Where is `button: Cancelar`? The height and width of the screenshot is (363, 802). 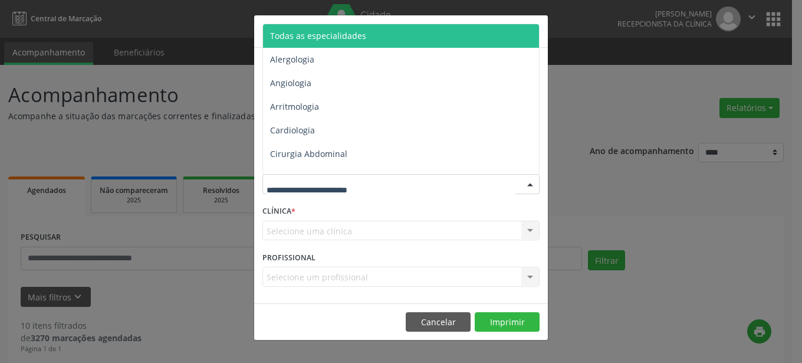 button: Cancelar is located at coordinates (438, 322).